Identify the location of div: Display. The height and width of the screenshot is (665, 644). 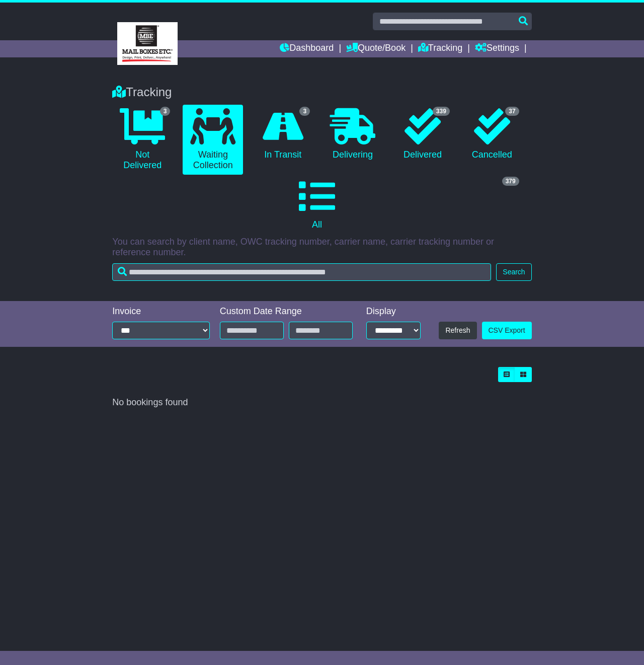
(394, 311).